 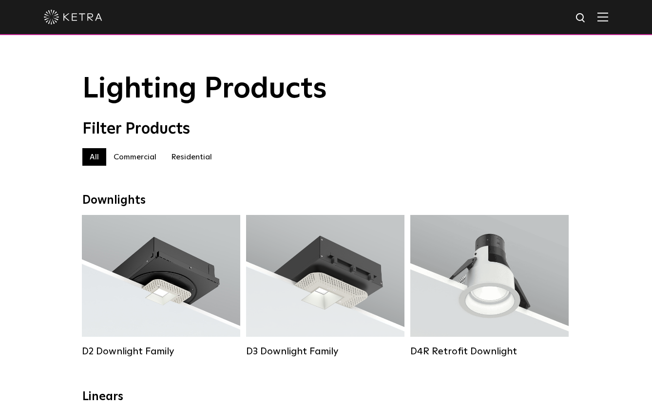 I want to click on div: D2 Downlight Family, so click(x=161, y=351).